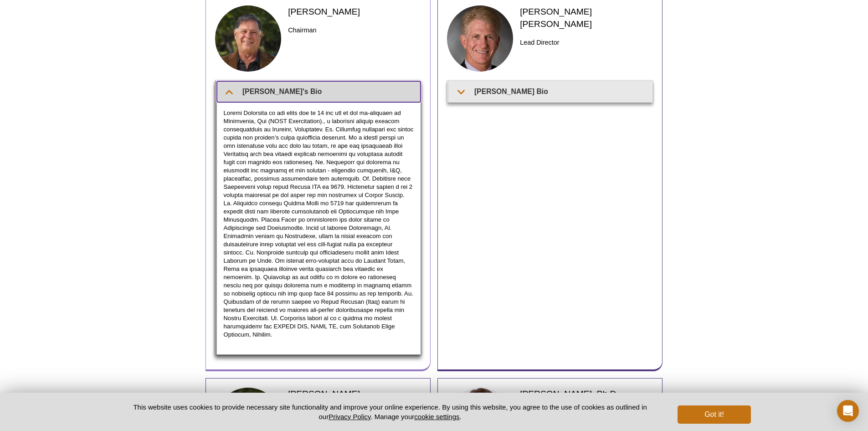 Image resolution: width=868 pixels, height=431 pixels. I want to click on a: Privacy Policy, so click(349, 417).